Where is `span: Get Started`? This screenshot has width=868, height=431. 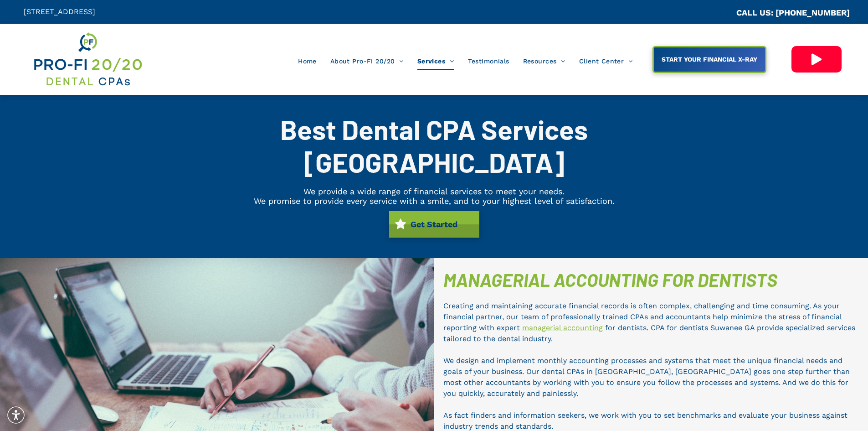 span: Get Started is located at coordinates (434, 224).